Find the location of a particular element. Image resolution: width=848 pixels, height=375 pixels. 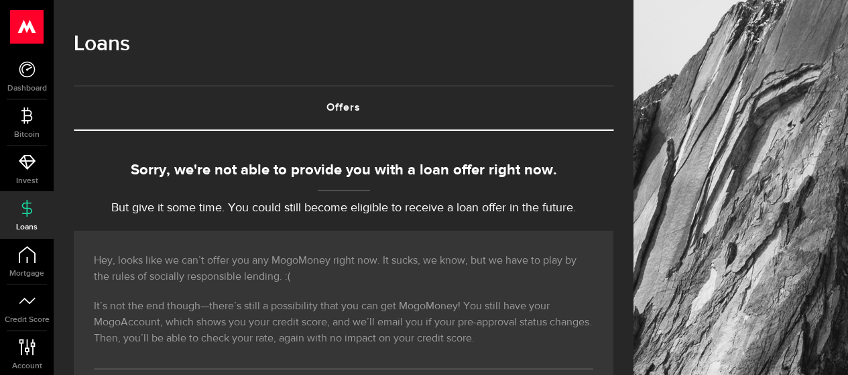

p: But give it some time. You could still become eligible to receive a loan offer in the future. is located at coordinates (343, 208).